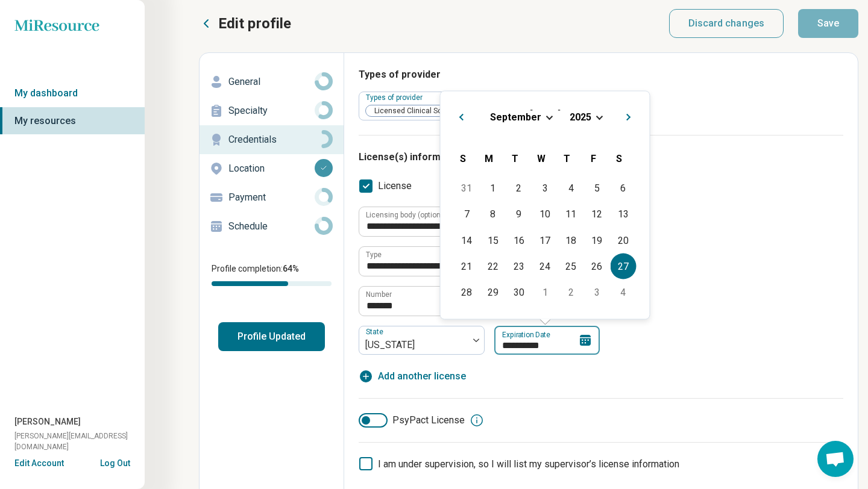  I want to click on button: Save, so click(828, 23).